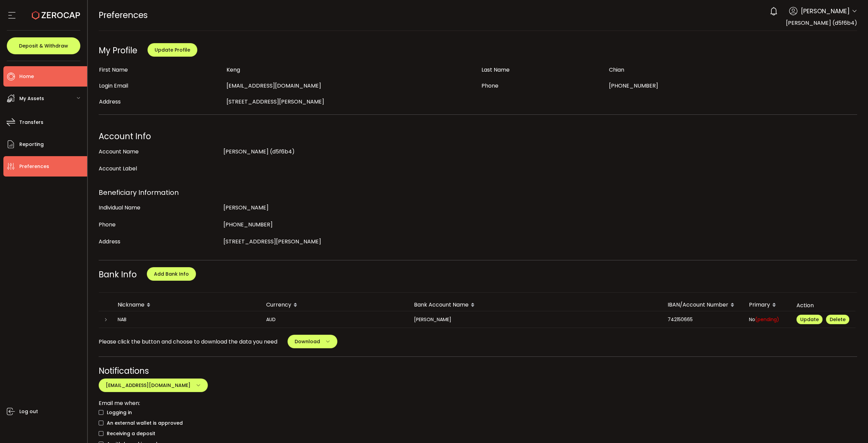  I want to click on button: Download, so click(312, 342).